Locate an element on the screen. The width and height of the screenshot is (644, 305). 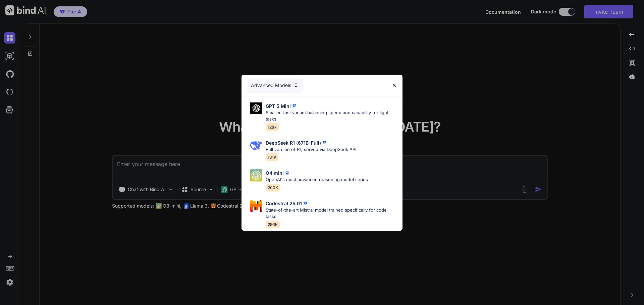
p: OpenAI's most advanced reasoning model series is located at coordinates (316, 180).